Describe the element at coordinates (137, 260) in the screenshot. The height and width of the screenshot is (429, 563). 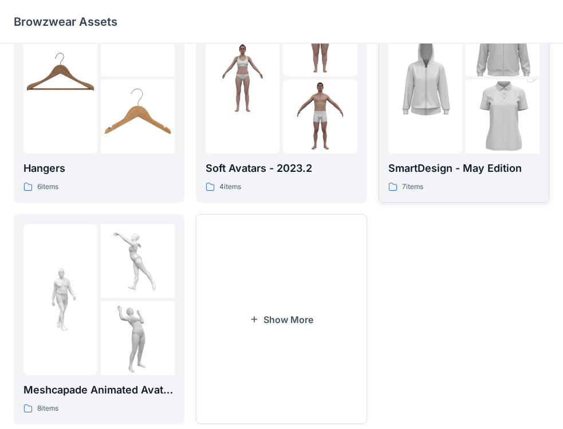
I see `img: folder 2` at that location.